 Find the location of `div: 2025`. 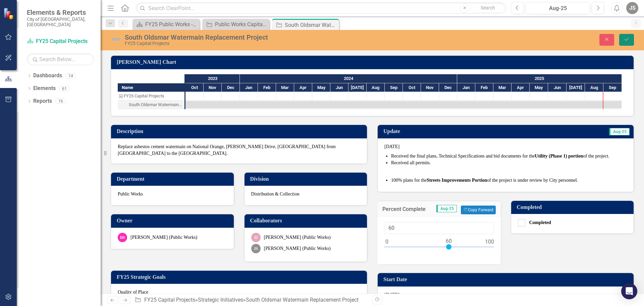

div: 2025 is located at coordinates (539, 79).